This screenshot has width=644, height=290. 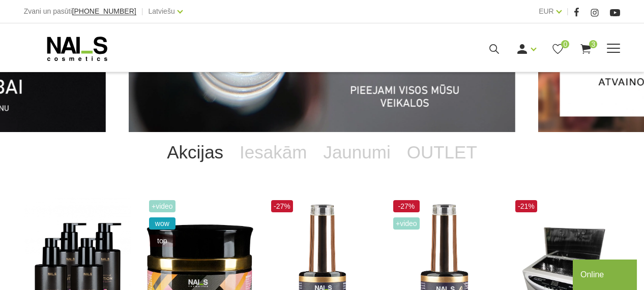 What do you see at coordinates (195, 152) in the screenshot?
I see `a: Akcijas` at bounding box center [195, 152].